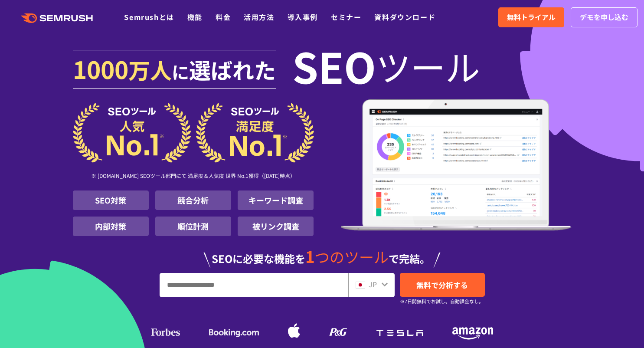  Describe the element at coordinates (254, 285) in the screenshot. I see `input: URL、キーワードを入力してください` at that location.